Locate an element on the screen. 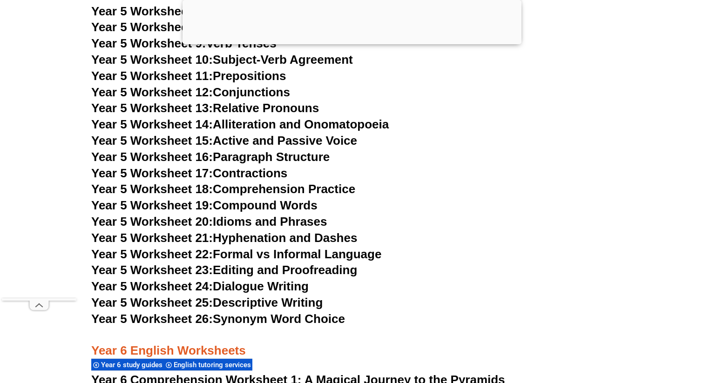 Image resolution: width=704 pixels, height=383 pixels. div: Year 6 study guides is located at coordinates (128, 365).